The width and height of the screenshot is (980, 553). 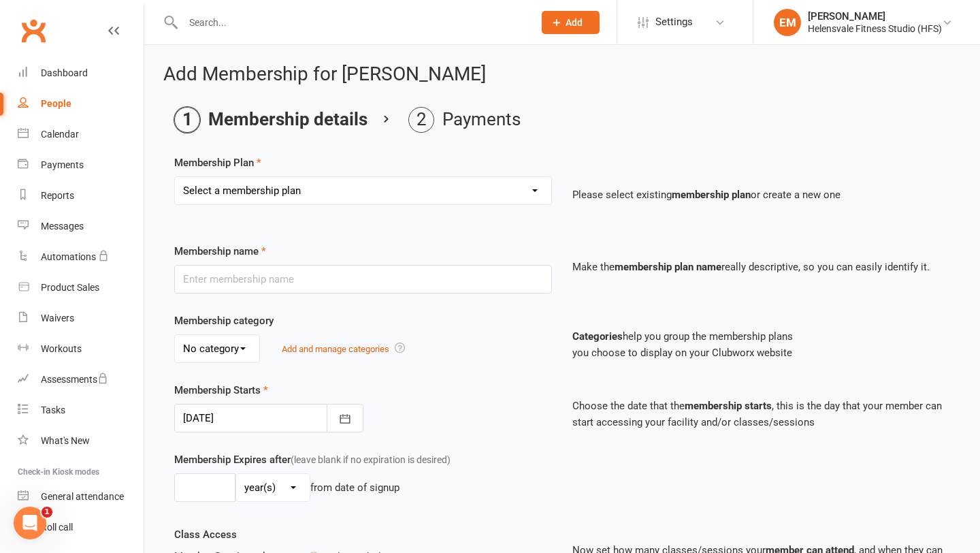 What do you see at coordinates (80, 379) in the screenshot?
I see `a: Assessments` at bounding box center [80, 379].